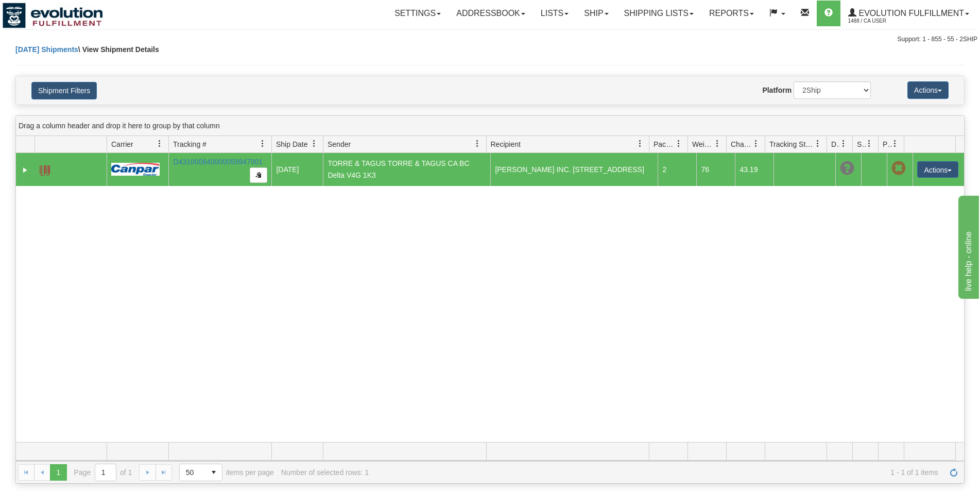  Describe the element at coordinates (63, 91) in the screenshot. I see `button: Shipment Filters` at that location.